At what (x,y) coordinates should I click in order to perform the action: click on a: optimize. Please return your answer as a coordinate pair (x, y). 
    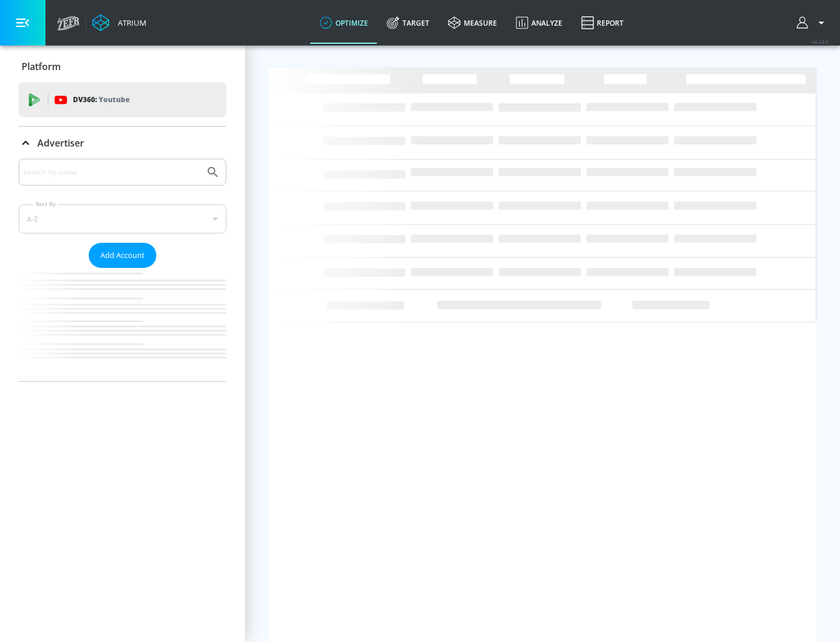
    Looking at the image, I should click on (344, 23).